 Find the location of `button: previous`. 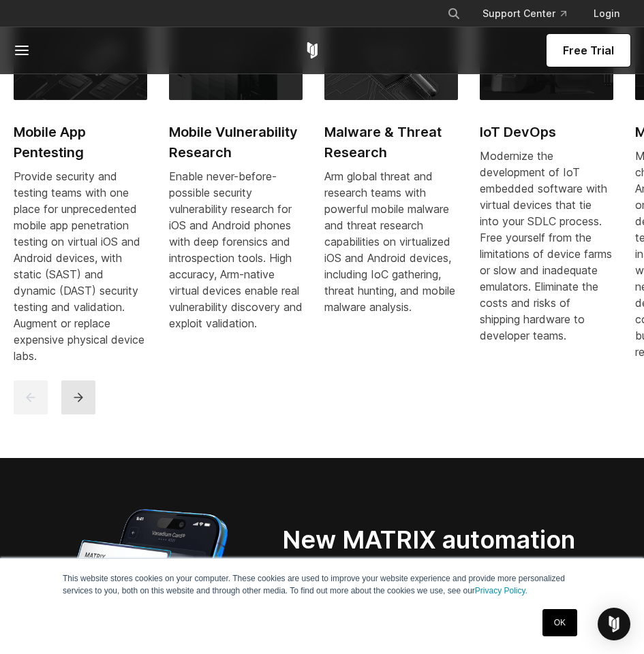

button: previous is located at coordinates (30, 398).